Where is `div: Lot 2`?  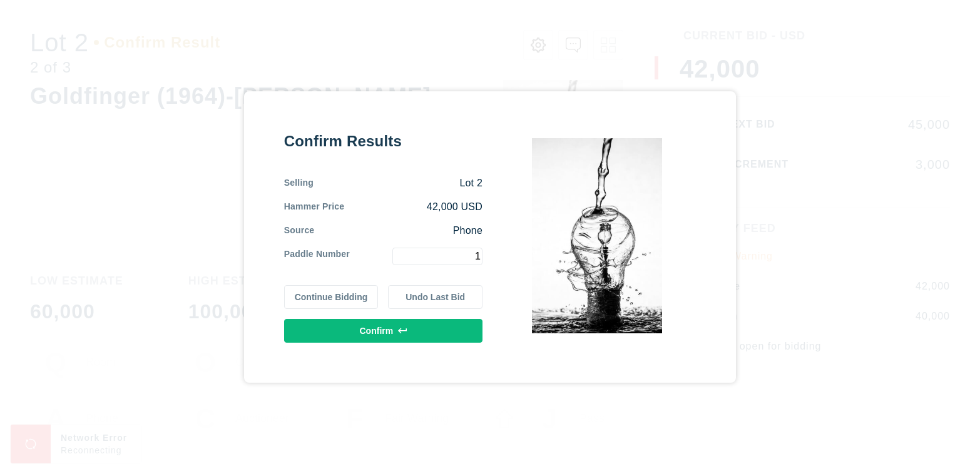 div: Lot 2 is located at coordinates (398, 183).